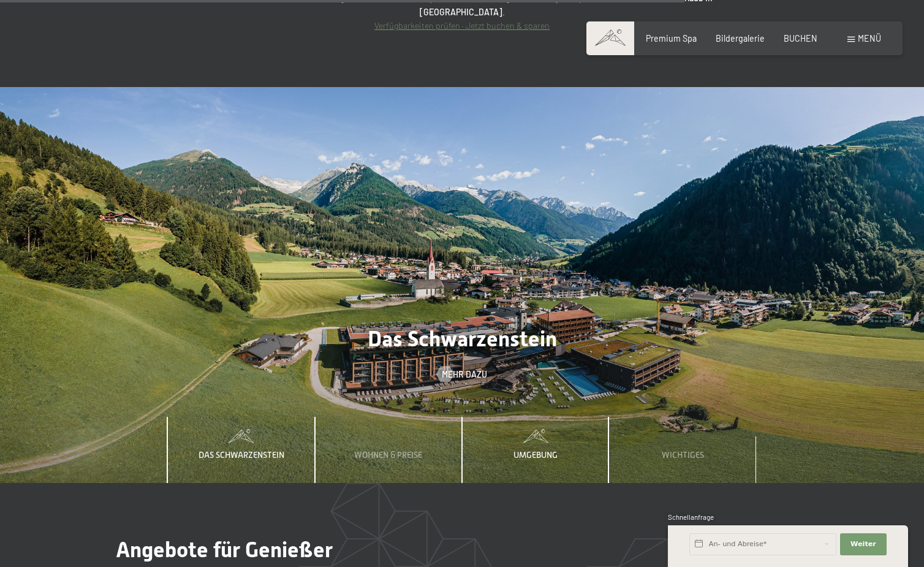 This screenshot has height=567, width=924. I want to click on span: Wohnen & Preise, so click(388, 455).